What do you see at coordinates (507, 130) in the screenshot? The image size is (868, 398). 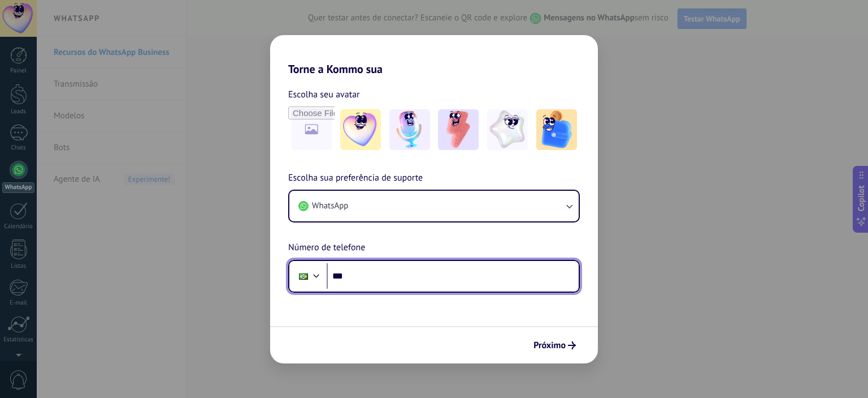 I see `img: -4.jpeg` at bounding box center [507, 130].